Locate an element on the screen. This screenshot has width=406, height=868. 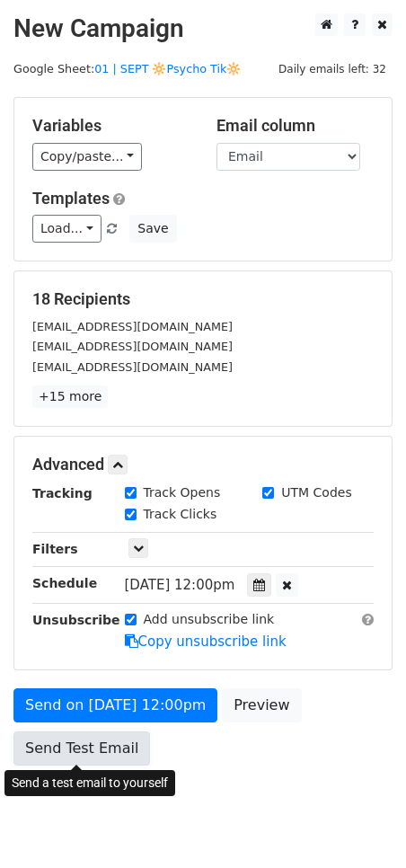
h5: Advanced is located at coordinates (203, 465).